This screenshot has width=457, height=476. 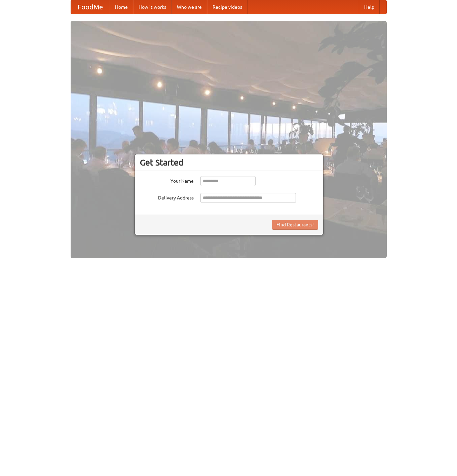 I want to click on a: Recipe videos, so click(x=227, y=7).